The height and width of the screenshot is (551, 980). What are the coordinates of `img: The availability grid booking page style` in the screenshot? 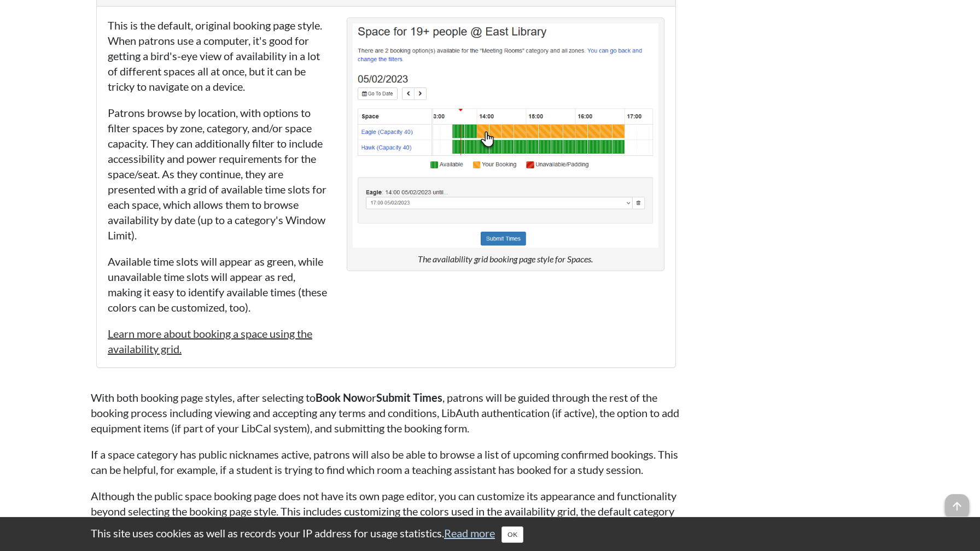 It's located at (505, 136).